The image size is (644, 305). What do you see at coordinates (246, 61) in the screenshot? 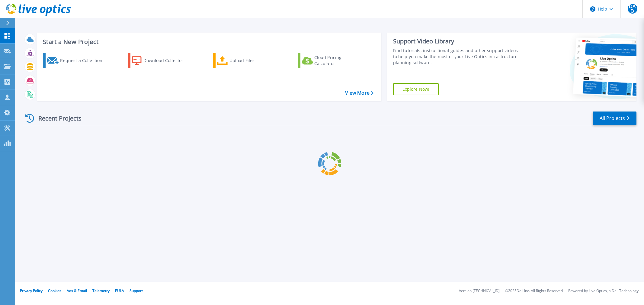
I see `a: Upload Files` at bounding box center [246, 61].